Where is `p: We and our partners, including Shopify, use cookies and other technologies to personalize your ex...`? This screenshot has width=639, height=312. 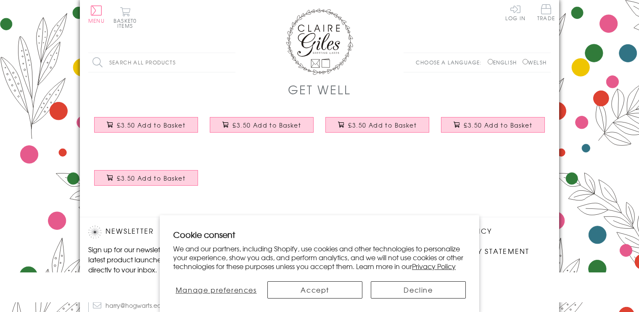 p: We and our partners, including Shopify, use cookies and other technologies to personalize your ex... is located at coordinates (319, 257).